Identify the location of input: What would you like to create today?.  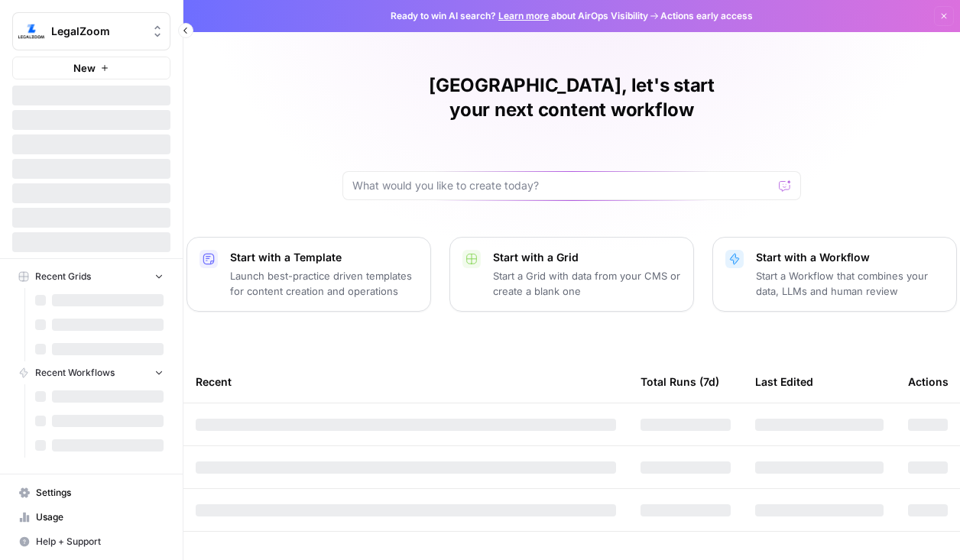
(562, 186).